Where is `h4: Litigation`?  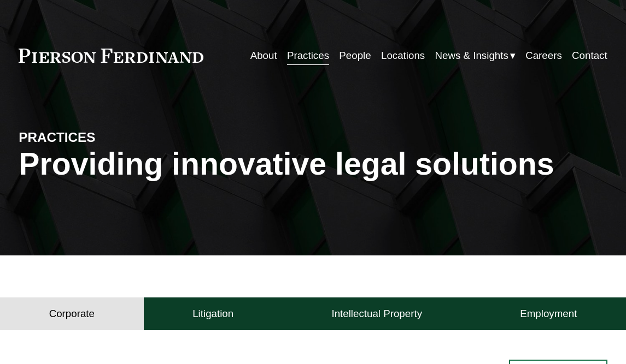 h4: Litigation is located at coordinates (213, 314).